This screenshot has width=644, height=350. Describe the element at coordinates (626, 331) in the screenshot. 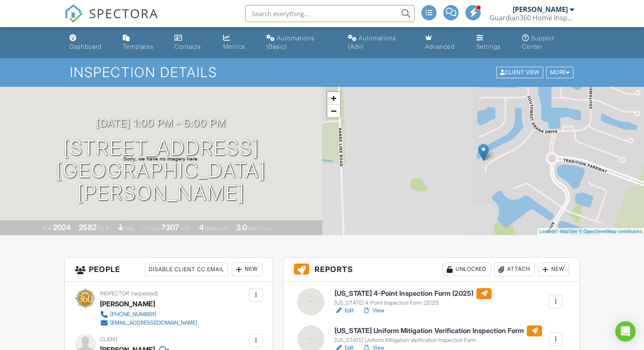

I see `div: Open Intercom Messenger` at that location.